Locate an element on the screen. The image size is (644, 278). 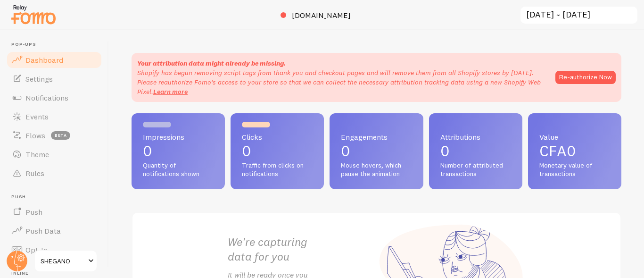
span: Mouse hovers, which pause the animation is located at coordinates (376, 170).